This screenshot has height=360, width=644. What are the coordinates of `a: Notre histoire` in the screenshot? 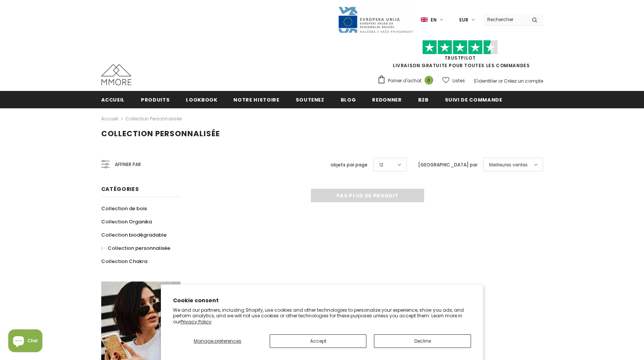 It's located at (256, 99).